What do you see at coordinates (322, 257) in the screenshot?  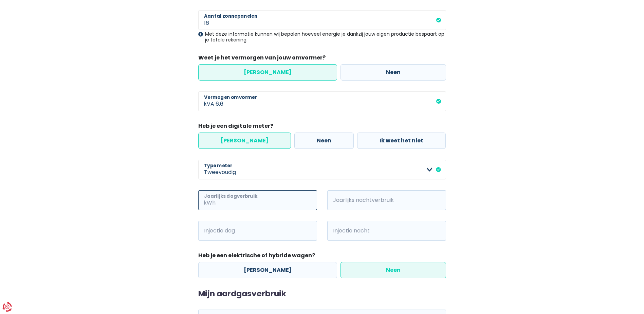 I see `legend: Heb je een elektrische of hybride wagen?` at bounding box center [322, 257].